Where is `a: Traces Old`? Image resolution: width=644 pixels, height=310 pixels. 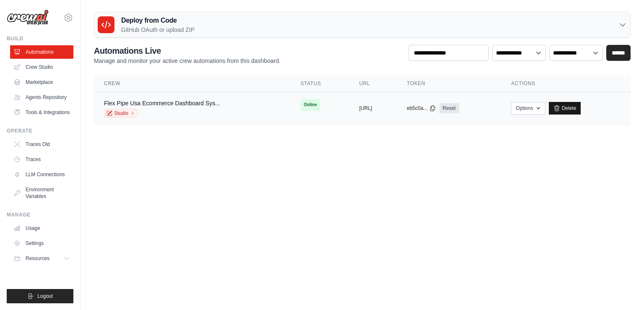
a: Traces Old is located at coordinates (42, 144).